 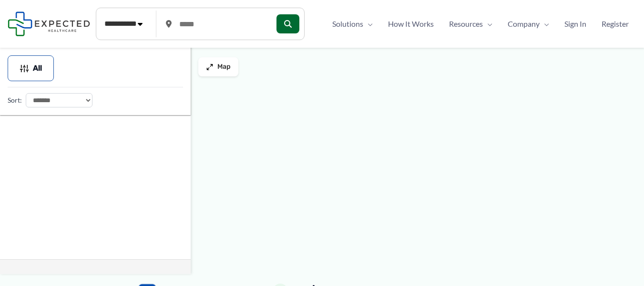 What do you see at coordinates (224, 67) in the screenshot?
I see `span: Map` at bounding box center [224, 67].